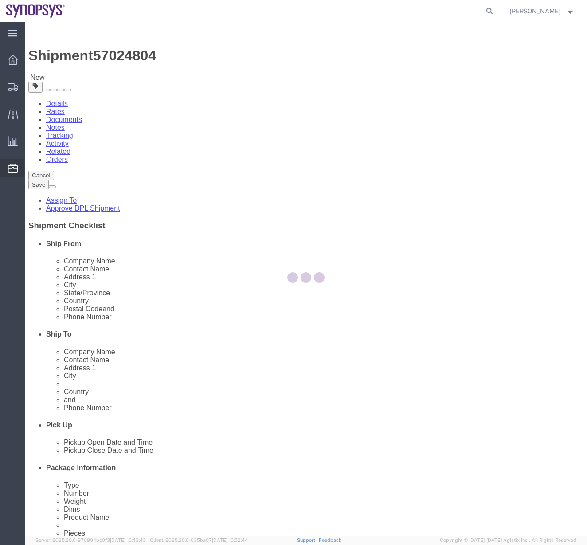  I want to click on a: Feedback, so click(330, 540).